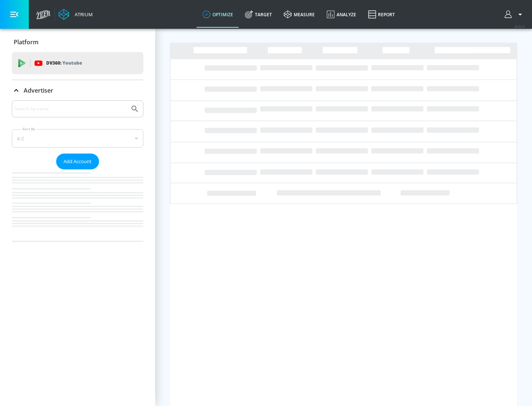  What do you see at coordinates (520, 26) in the screenshot?
I see `span: v 4.32.0` at bounding box center [520, 26].